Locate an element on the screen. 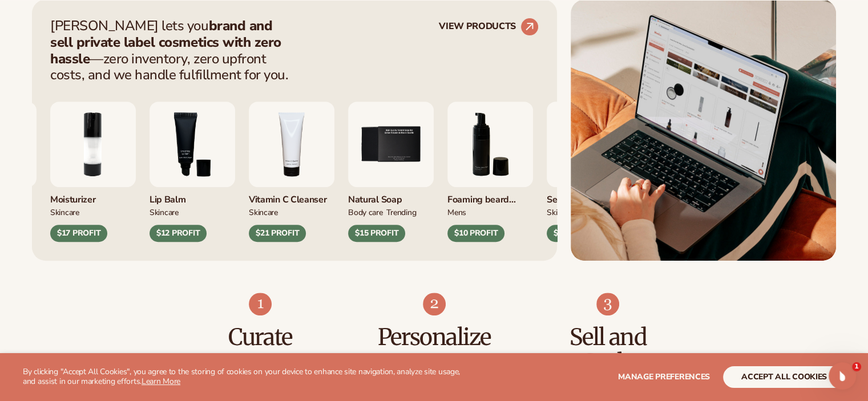  img: Shopify Image 8 is located at coordinates (434, 304).